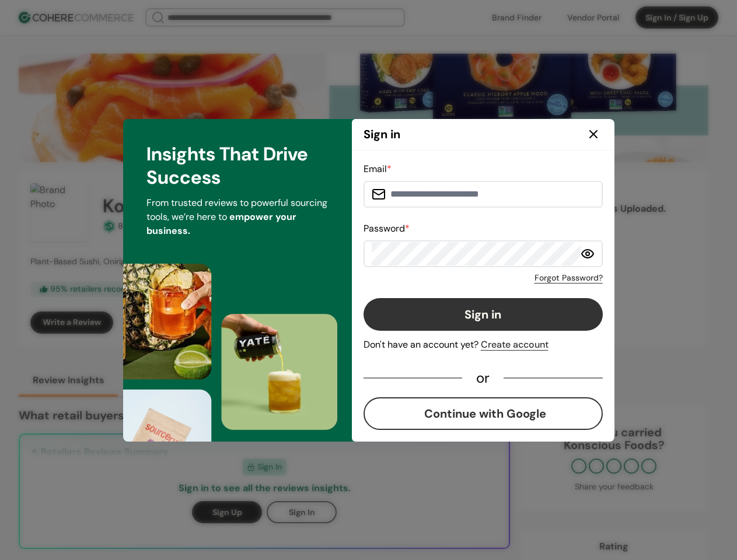 The image size is (737, 560). What do you see at coordinates (483, 315) in the screenshot?
I see `button: Sign in` at bounding box center [483, 315].